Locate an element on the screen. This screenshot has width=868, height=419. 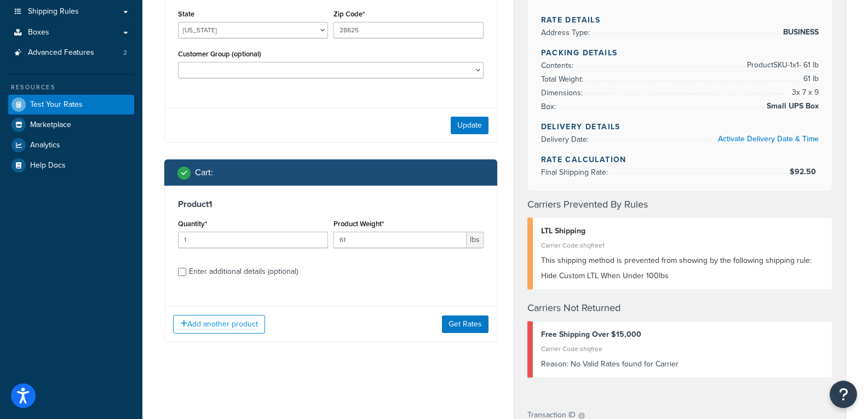
span: 3 x 7 x 9 is located at coordinates (804, 93).